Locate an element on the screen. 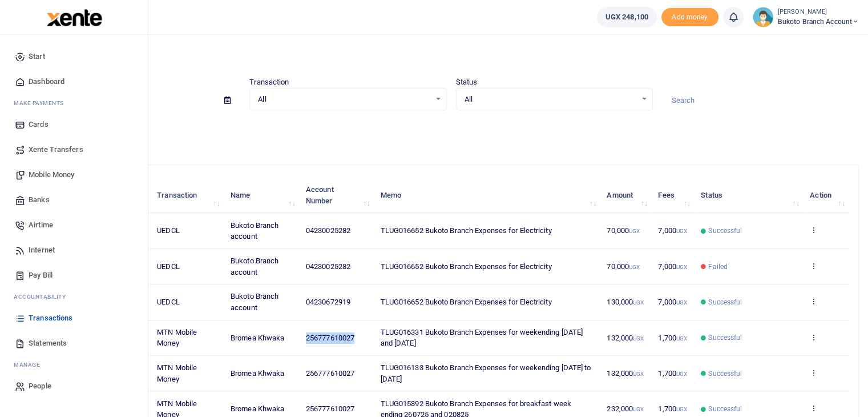 The width and height of the screenshot is (868, 417). th: Status: activate to sort column ascending is located at coordinates (749, 195).